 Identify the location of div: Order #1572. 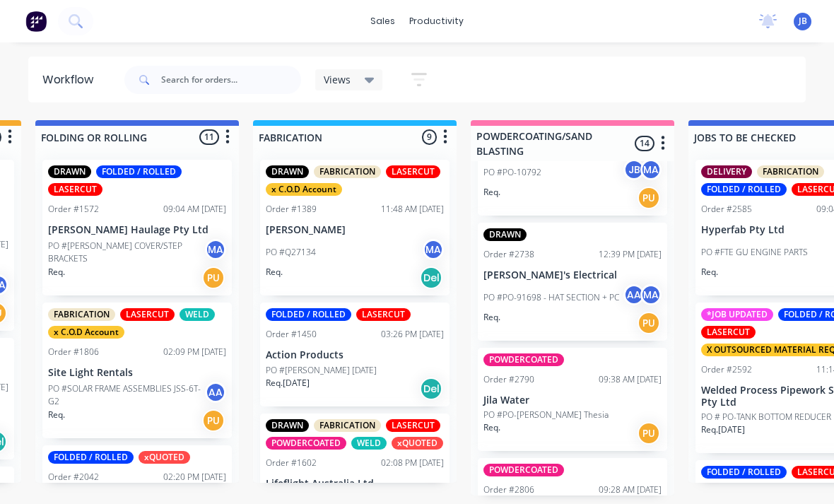
(74, 209).